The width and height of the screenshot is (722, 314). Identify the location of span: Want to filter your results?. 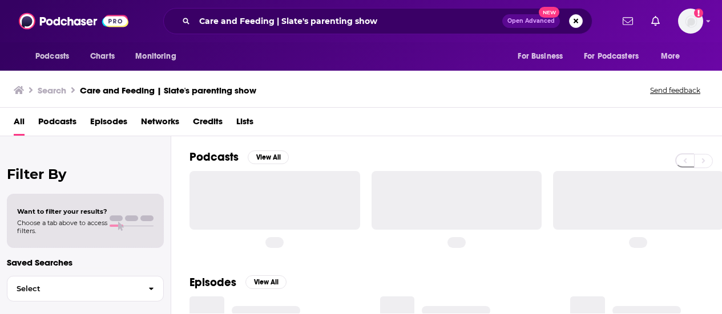
(62, 212).